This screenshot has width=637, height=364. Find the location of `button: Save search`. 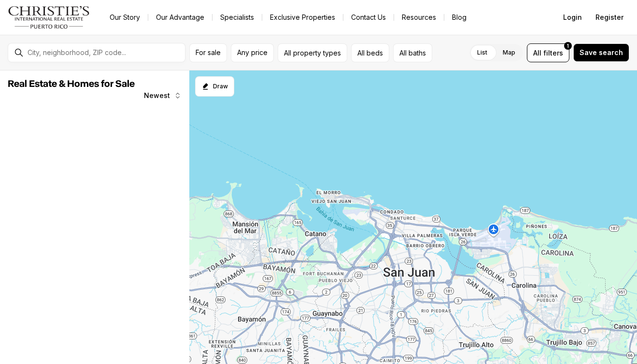

button: Save search is located at coordinates (602, 52).